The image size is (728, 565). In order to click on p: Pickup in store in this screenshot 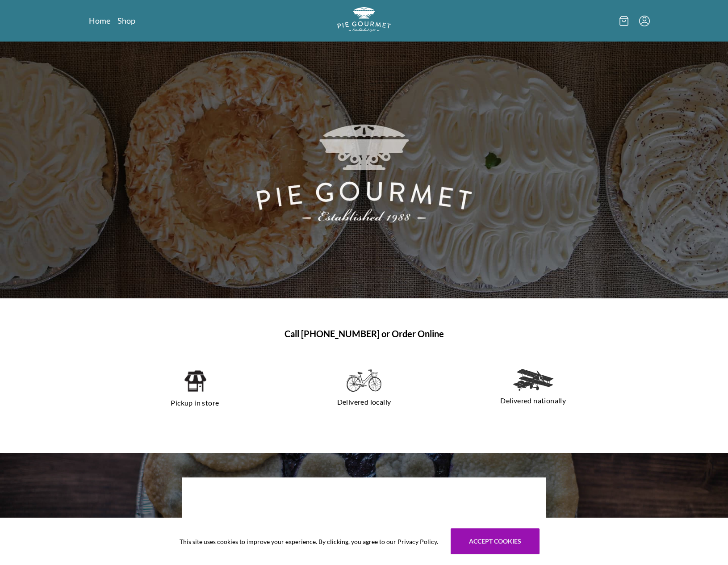, I will do `click(195, 403)`.